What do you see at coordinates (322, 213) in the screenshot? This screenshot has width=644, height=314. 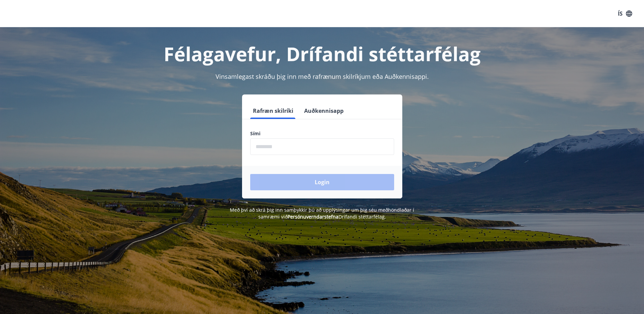 I see `span: Með því að skrá þig inn samþykkir þú að upplýsingar um þig séu meðhöndlaðar í samræmi við Drífand...` at bounding box center [322, 213].